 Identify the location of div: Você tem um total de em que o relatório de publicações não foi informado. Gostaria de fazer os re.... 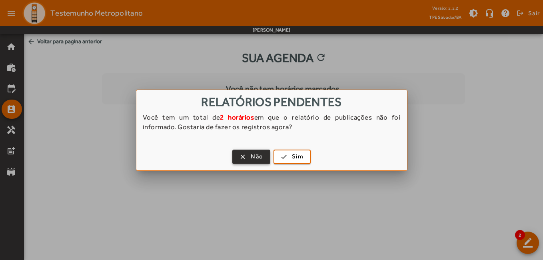
(271, 126).